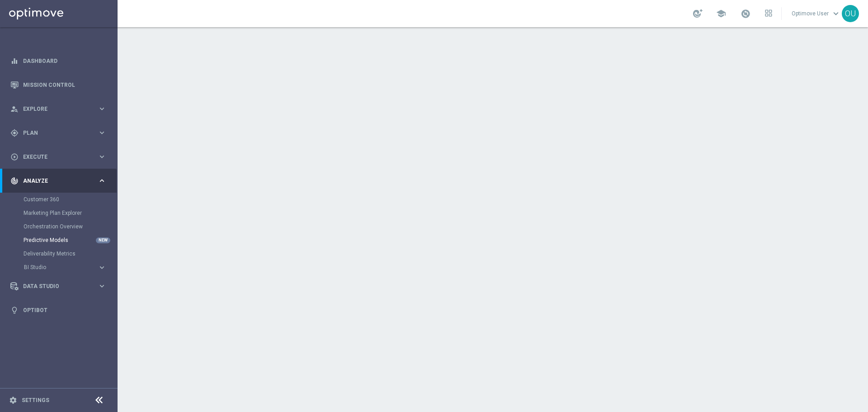 The height and width of the screenshot is (412, 868). I want to click on button: track_changes Analyze keyboard_arrow_right, so click(58, 181).